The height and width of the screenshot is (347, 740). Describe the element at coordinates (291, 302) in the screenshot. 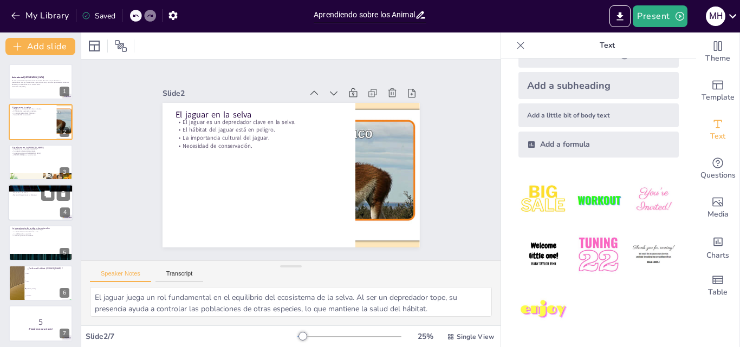

I see `textarea: El jaguar juega un rol fundamental en el equilibrio del ecosistema de la selva. Al ser un depreda...` at that location.